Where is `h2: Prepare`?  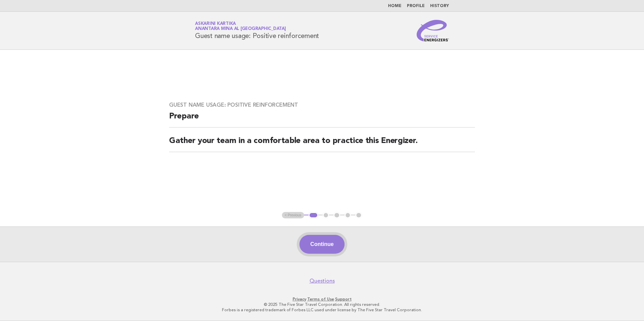 h2: Prepare is located at coordinates (322, 119).